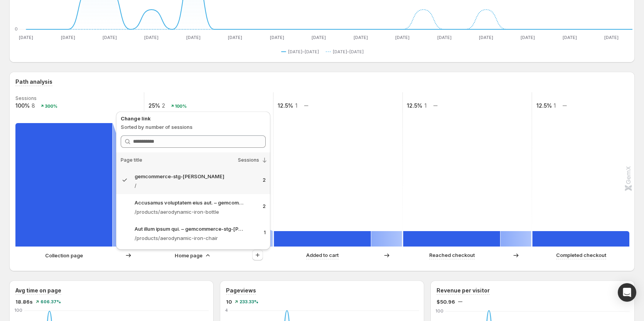 Image resolution: width=644 pixels, height=321 pixels. Describe the element at coordinates (51, 106) in the screenshot. I see `text: 300%` at that location.